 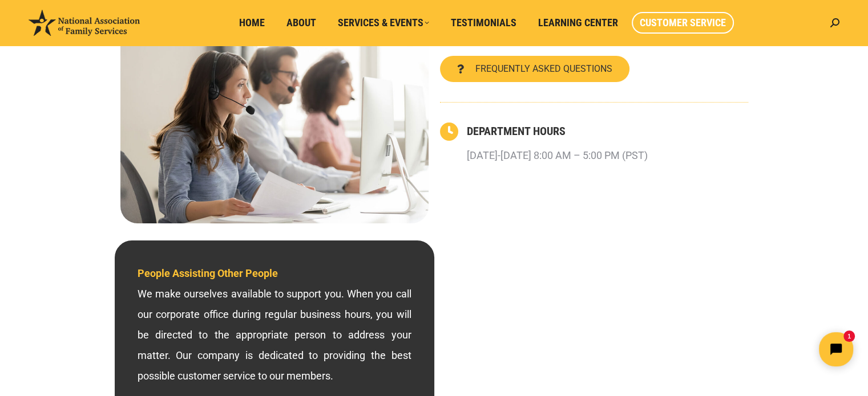 What do you see at coordinates (301, 23) in the screenshot?
I see `span: About` at bounding box center [301, 23].